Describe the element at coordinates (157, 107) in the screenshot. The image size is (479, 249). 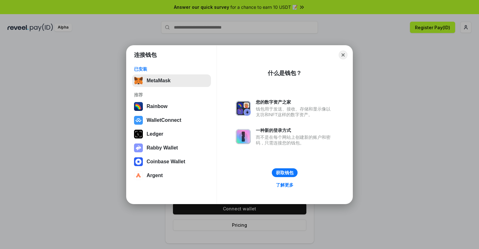
I see `div: Rainbow` at that location.